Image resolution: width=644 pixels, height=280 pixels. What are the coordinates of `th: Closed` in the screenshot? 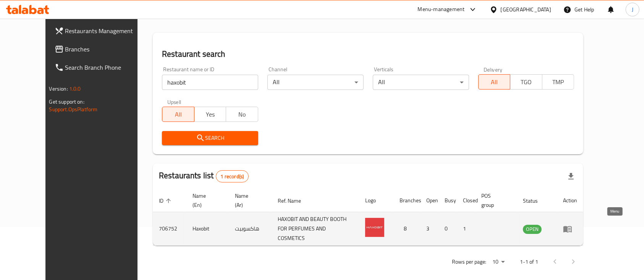 It's located at (466, 201).